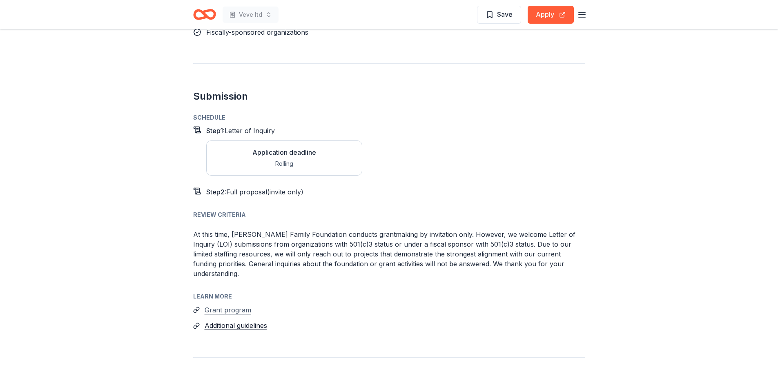  Describe the element at coordinates (389, 118) in the screenshot. I see `div: Schedule` at that location.